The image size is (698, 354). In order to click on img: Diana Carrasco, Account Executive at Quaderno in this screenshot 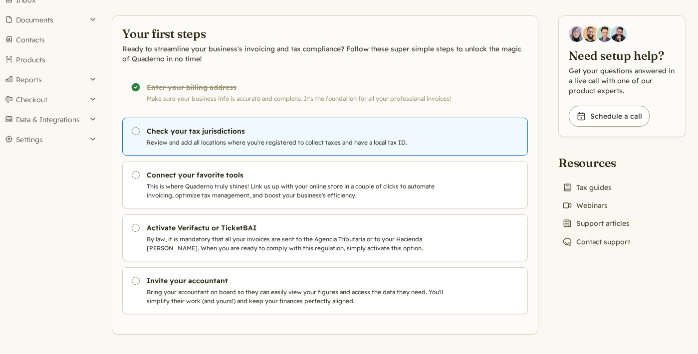, I will do `click(576, 34)`.